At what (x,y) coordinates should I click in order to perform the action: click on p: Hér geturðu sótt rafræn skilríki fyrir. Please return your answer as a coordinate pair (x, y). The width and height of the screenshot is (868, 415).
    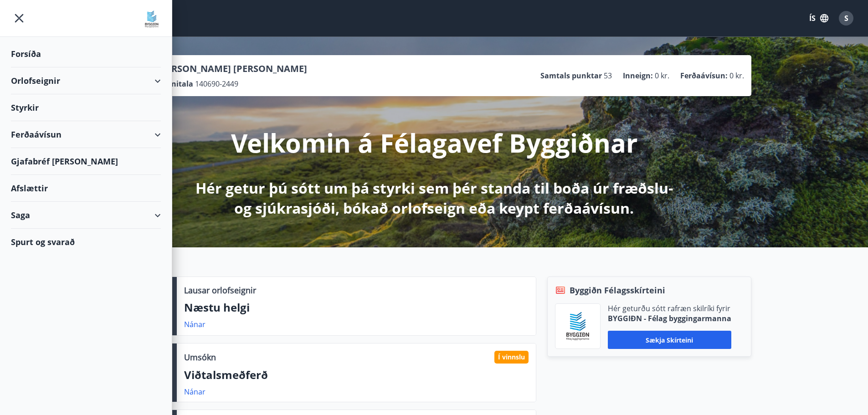
    Looking at the image, I should click on (670, 308).